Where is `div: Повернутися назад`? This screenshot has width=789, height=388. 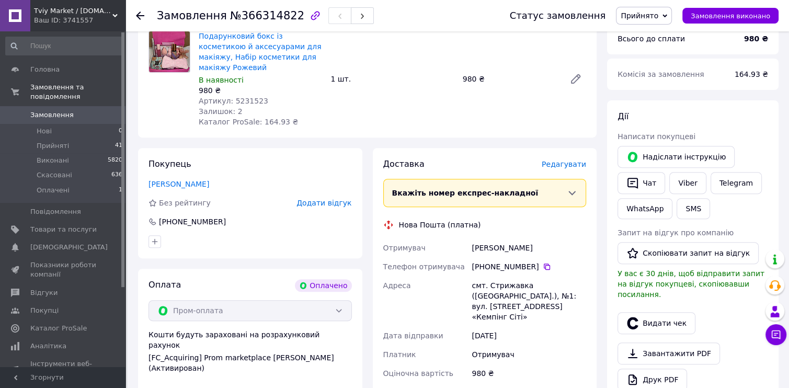 div: Повернутися назад is located at coordinates (140, 16).